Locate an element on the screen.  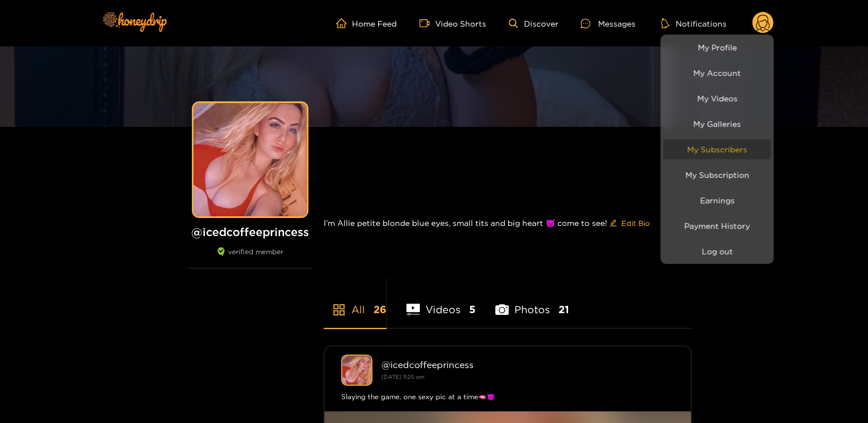
a: My Videos is located at coordinates (717, 98).